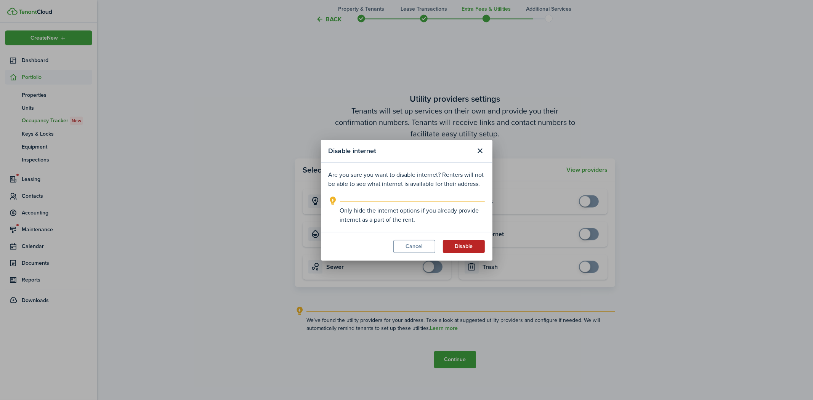 This screenshot has width=813, height=400. What do you see at coordinates (480, 151) in the screenshot?
I see `button: Close modal` at bounding box center [480, 151].